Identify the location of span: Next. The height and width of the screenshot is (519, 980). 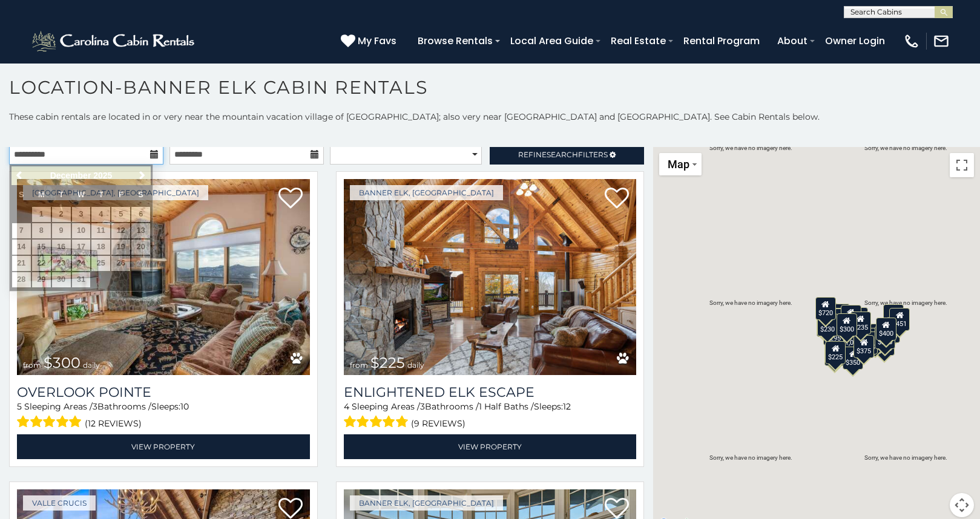
(143, 176).